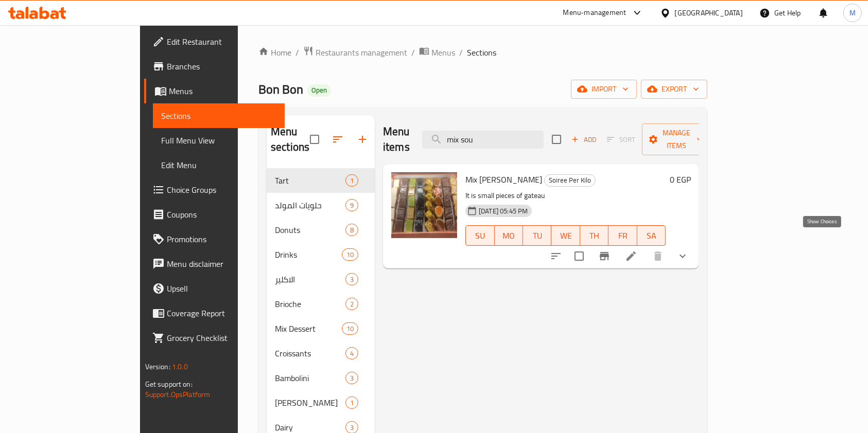  What do you see at coordinates (362, 139) in the screenshot?
I see `button: Add section` at bounding box center [362, 139].